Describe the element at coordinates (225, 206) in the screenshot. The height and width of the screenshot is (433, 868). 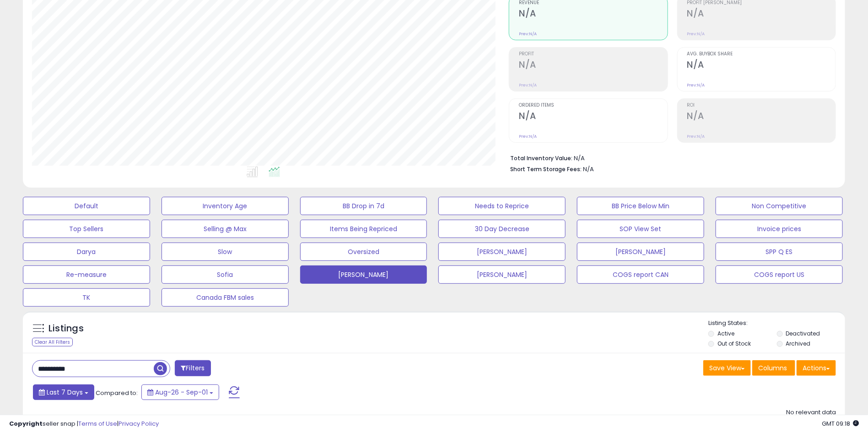
I see `button: Inventory Age` at that location.